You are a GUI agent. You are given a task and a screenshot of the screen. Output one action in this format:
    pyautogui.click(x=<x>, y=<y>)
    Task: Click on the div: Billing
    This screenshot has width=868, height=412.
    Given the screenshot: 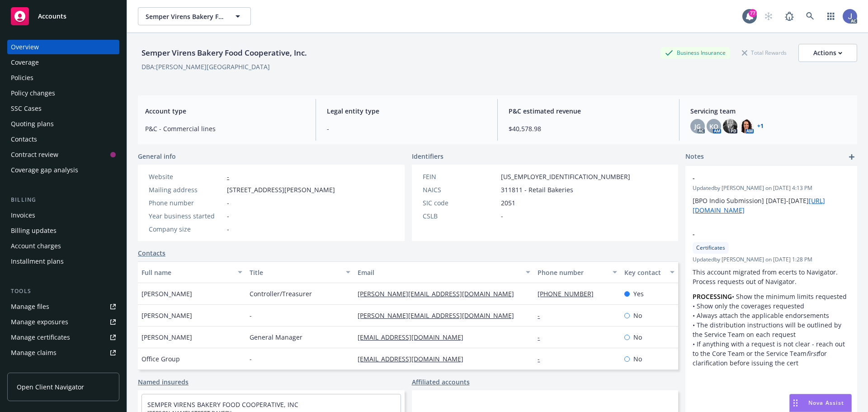 What is the action you would take?
    pyautogui.click(x=64, y=200)
    